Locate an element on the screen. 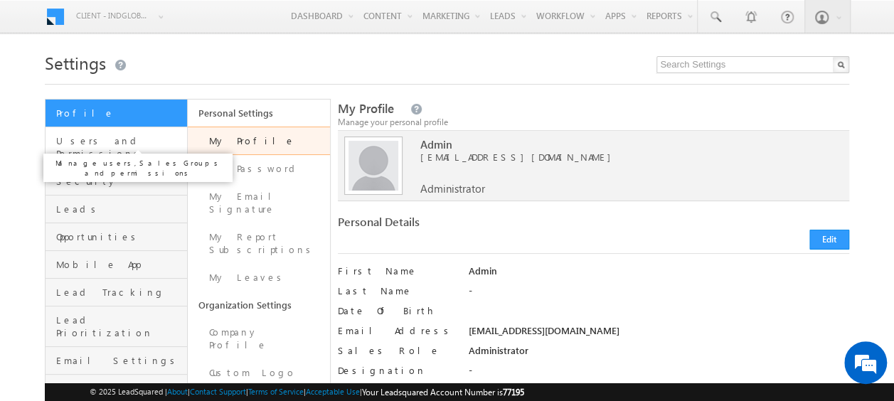  label: Last Name is located at coordinates (397, 291).